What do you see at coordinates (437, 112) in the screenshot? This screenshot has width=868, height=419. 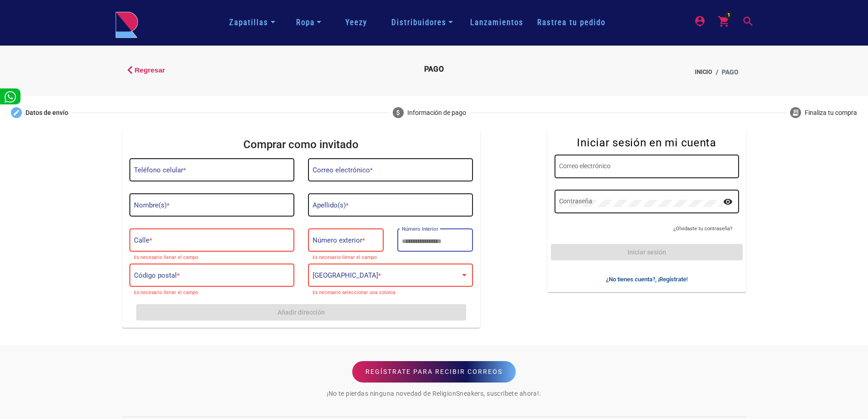 I see `font: Información de pago` at bounding box center [437, 112].